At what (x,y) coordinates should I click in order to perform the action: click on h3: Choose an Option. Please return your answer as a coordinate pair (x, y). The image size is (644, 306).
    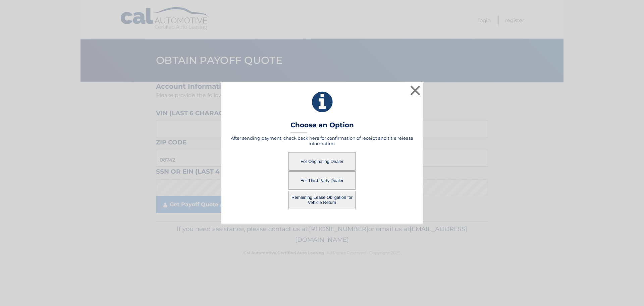
    Looking at the image, I should click on (322, 127).